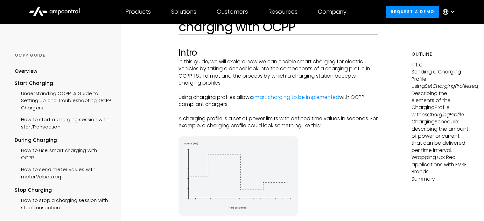 This screenshot has height=221, width=484. Describe the element at coordinates (238, 176) in the screenshot. I see `img: energy diagram` at that location.